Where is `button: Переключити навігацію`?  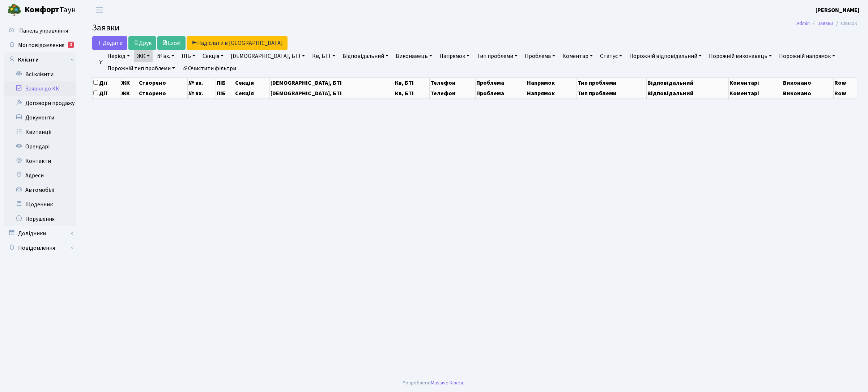 button: Переключити навігацію is located at coordinates (99, 10).